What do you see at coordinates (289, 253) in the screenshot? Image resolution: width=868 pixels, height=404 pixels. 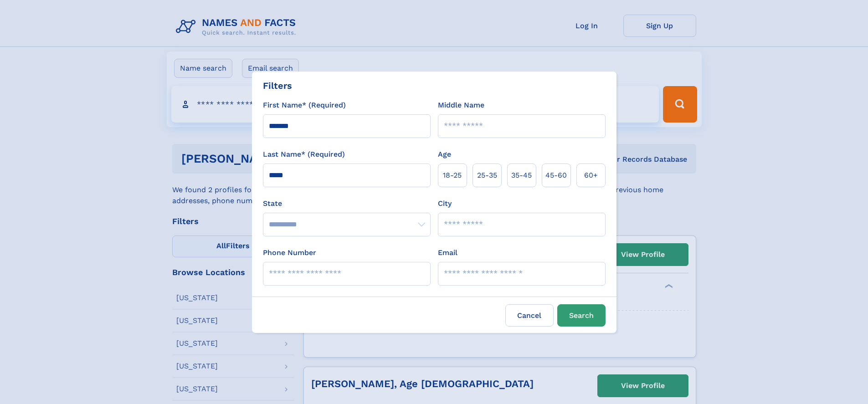 I see `label: Phone Number` at bounding box center [289, 253].